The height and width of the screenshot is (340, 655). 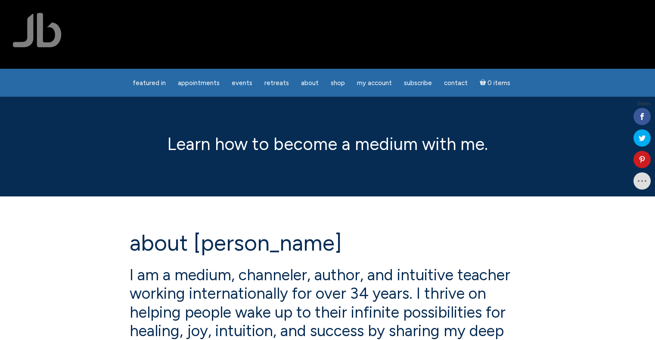 What do you see at coordinates (149, 83) in the screenshot?
I see `a: featured in` at bounding box center [149, 83].